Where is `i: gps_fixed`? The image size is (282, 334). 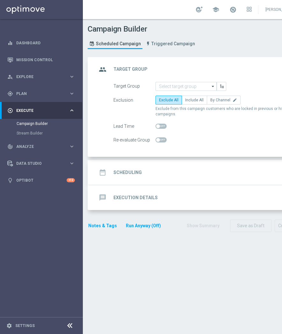 i: gps_fixed is located at coordinates (10, 94).